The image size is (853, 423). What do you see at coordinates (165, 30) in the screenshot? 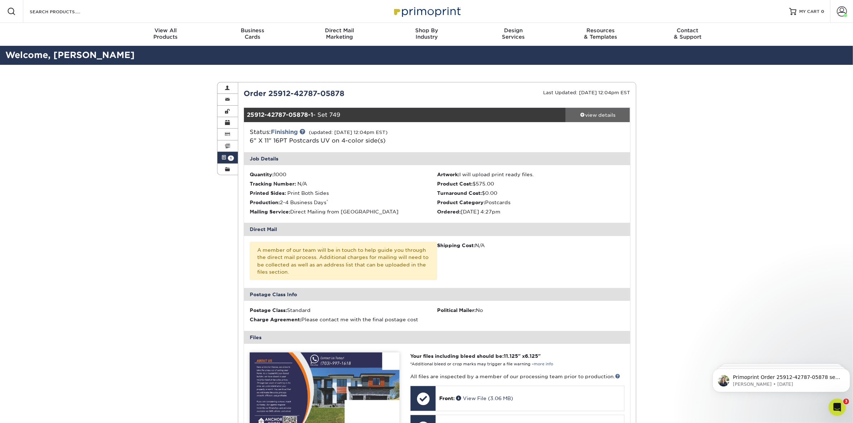
I see `span: View All` at bounding box center [165, 30].